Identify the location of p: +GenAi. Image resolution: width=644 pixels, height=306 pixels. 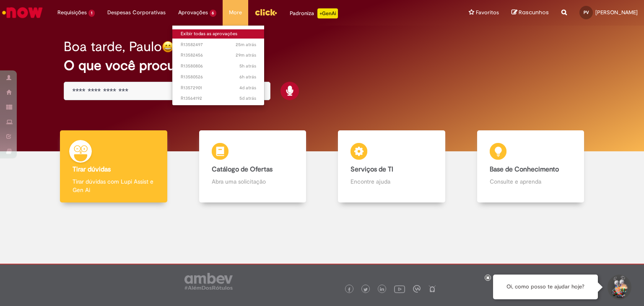
(328, 13).